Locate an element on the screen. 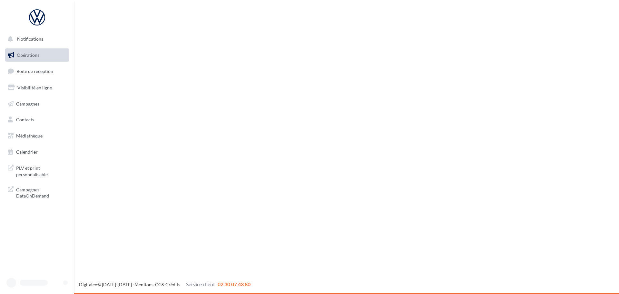 This screenshot has width=619, height=294. span: Notifications is located at coordinates (30, 39).